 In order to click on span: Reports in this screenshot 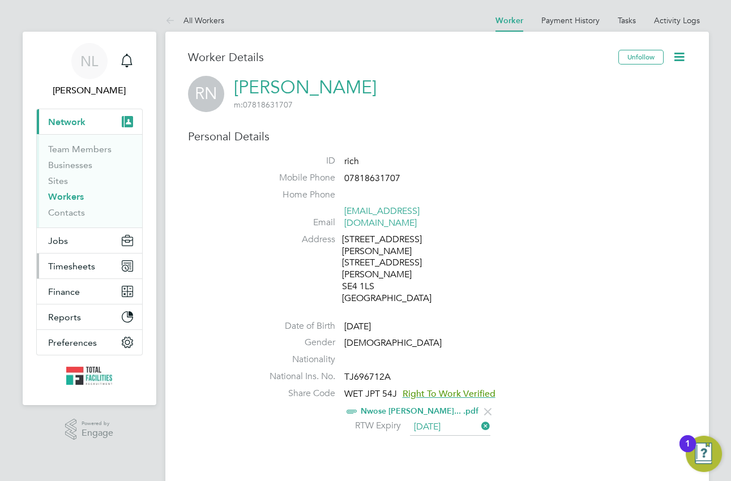, I will do `click(65, 317)`.